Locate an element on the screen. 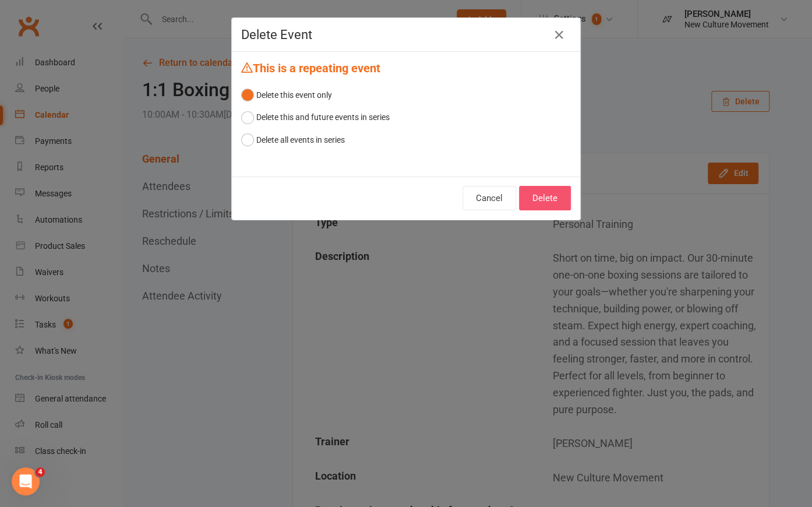  button: Delete this event only is located at coordinates (287, 95).